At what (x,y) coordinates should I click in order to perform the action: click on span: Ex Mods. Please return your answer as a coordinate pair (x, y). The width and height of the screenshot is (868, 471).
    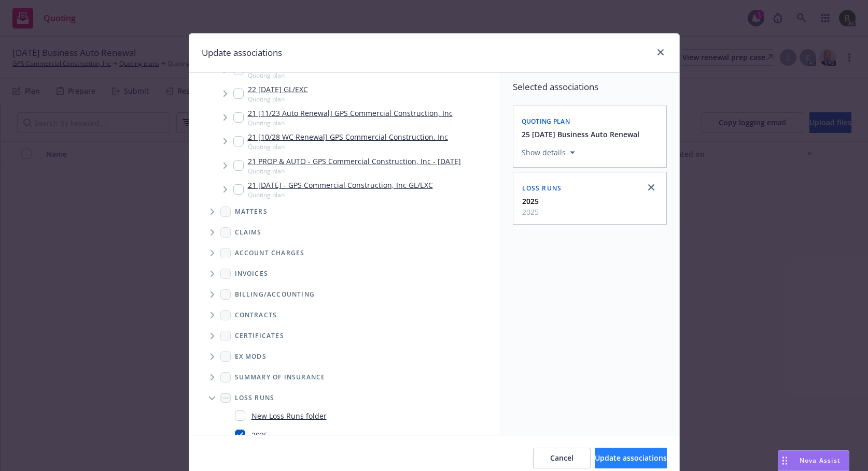
    Looking at the image, I should click on (250, 357).